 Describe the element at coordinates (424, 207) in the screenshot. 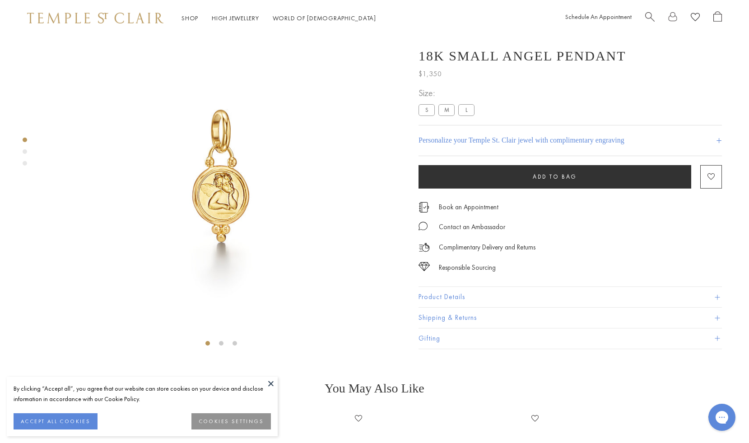

I see `img: icon_appointment.svg` at that location.